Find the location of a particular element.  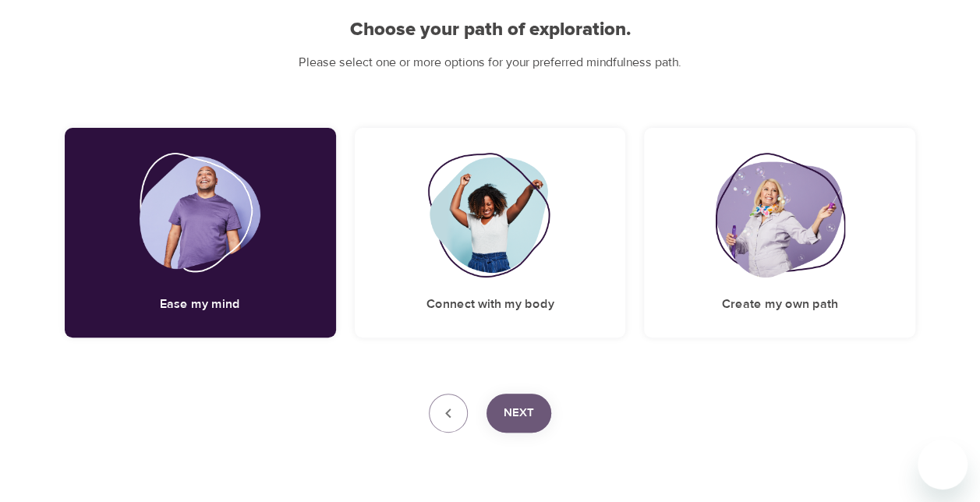

h2: Choose your path of exploration. is located at coordinates (490, 29).